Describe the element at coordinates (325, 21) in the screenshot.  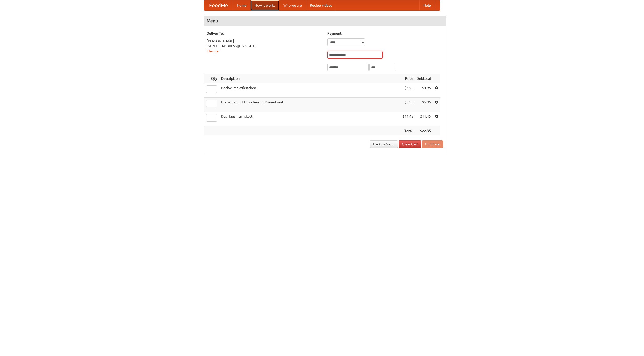
I see `h4: Menu` at that location.